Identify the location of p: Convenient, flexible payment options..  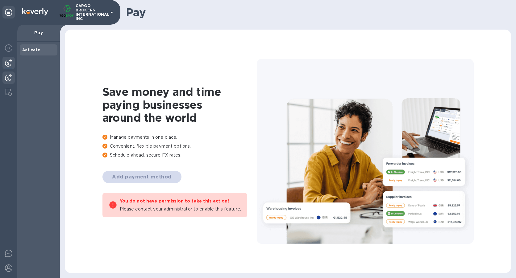
(180, 146).